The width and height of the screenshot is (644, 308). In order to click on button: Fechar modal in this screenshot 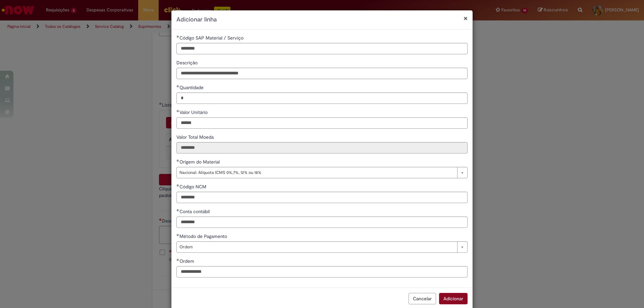, I will do `click(465, 18)`.